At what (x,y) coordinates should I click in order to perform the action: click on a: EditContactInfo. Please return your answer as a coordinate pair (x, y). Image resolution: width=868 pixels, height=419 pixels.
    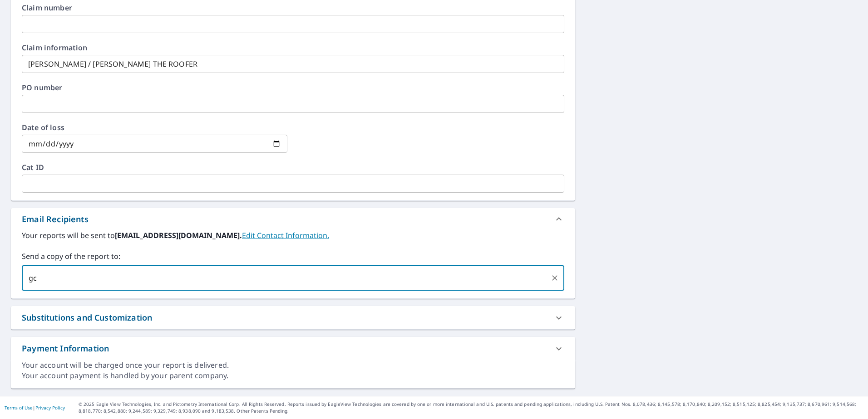
    Looking at the image, I should click on (285, 236).